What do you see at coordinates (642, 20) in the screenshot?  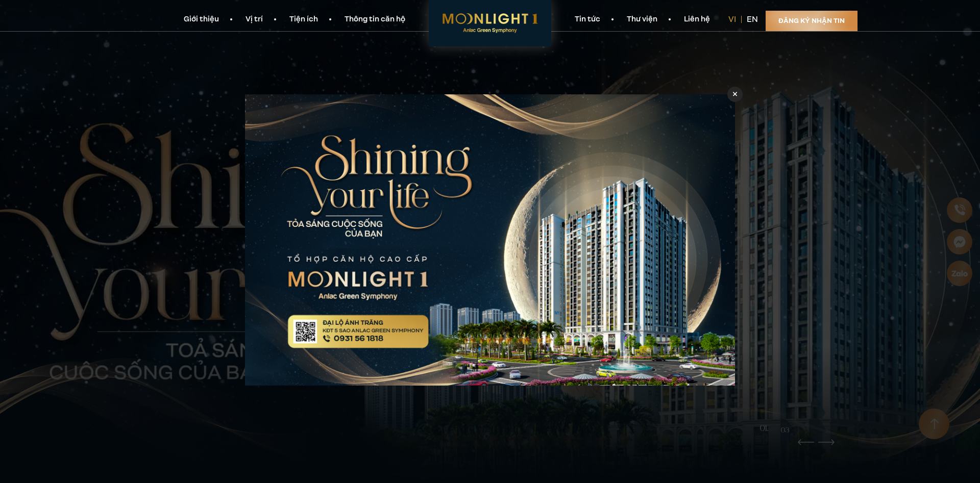 I see `a: Thư viện` at bounding box center [642, 20].